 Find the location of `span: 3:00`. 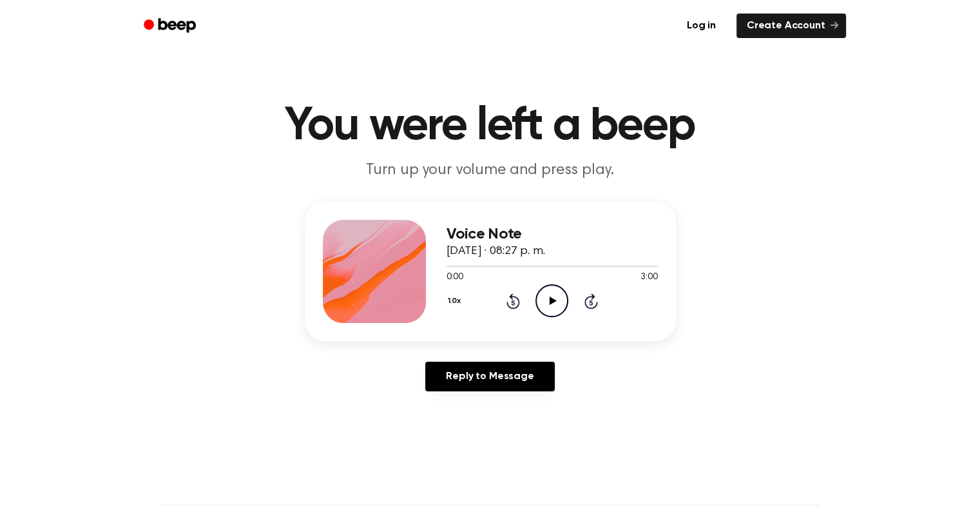

span: 3:00 is located at coordinates (649, 277).